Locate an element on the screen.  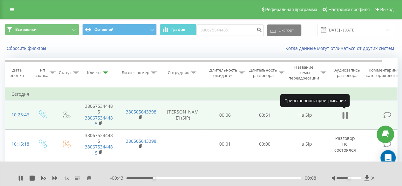
td: 00:51 is located at coordinates (265, 115).